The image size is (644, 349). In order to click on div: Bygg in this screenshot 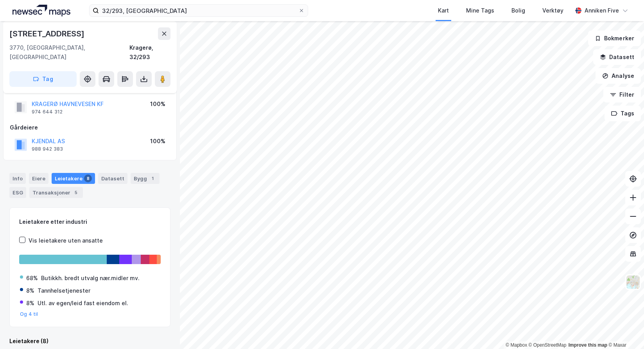, I will do `click(145, 179)`.